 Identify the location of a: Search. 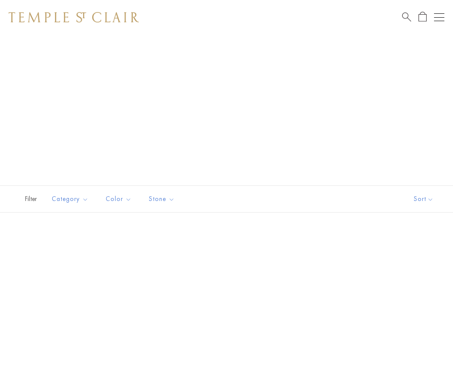
(407, 17).